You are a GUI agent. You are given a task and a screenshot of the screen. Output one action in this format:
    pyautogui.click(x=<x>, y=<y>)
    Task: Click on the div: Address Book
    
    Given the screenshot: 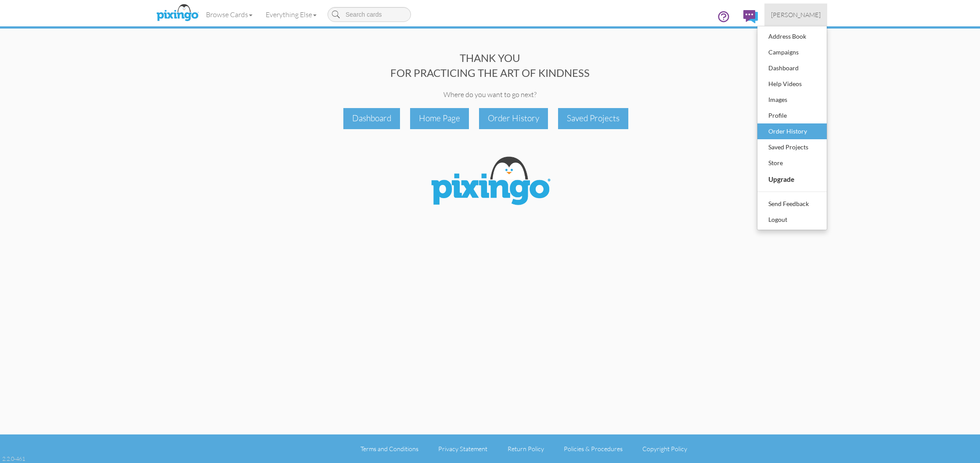 What is the action you would take?
    pyautogui.click(x=792, y=36)
    